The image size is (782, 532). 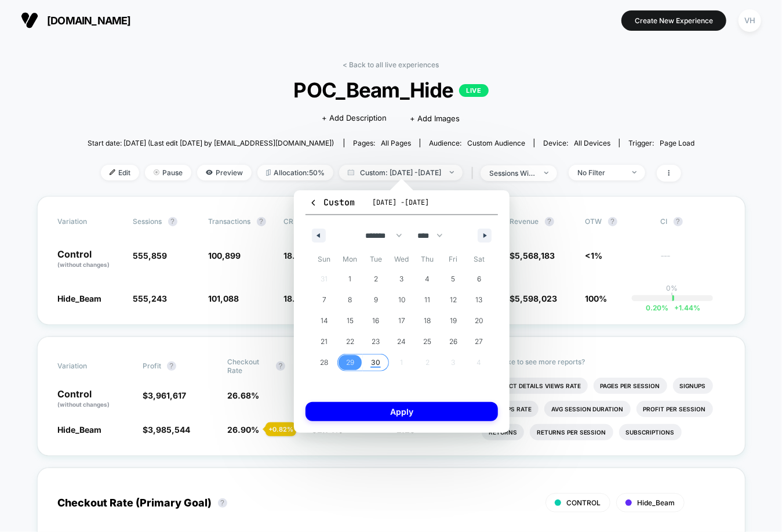 What do you see at coordinates (402, 259) in the screenshot?
I see `span: Wed` at bounding box center [402, 259].